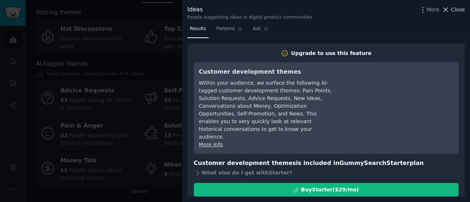 Image resolution: width=470 pixels, height=202 pixels. What do you see at coordinates (226, 29) in the screenshot?
I see `span: Patterns` at bounding box center [226, 29].